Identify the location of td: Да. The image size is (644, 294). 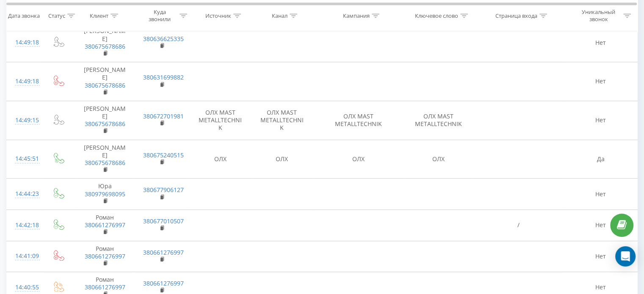
(600, 159).